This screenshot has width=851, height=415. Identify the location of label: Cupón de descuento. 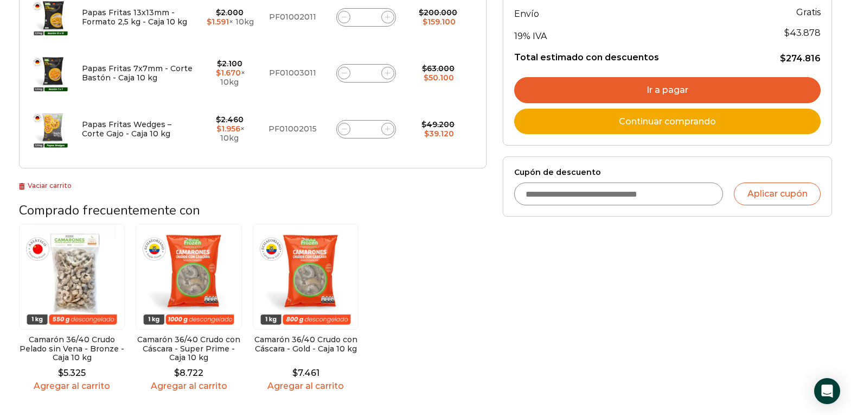
(667, 172).